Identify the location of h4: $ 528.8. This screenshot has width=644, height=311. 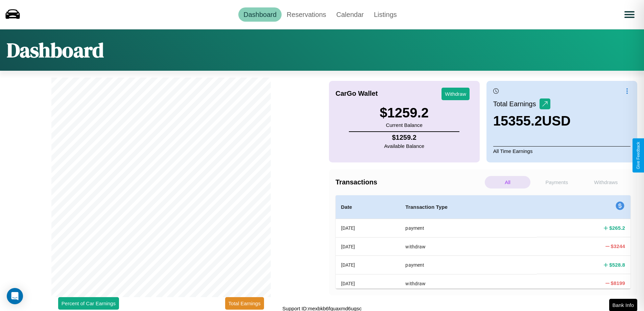
(617, 264).